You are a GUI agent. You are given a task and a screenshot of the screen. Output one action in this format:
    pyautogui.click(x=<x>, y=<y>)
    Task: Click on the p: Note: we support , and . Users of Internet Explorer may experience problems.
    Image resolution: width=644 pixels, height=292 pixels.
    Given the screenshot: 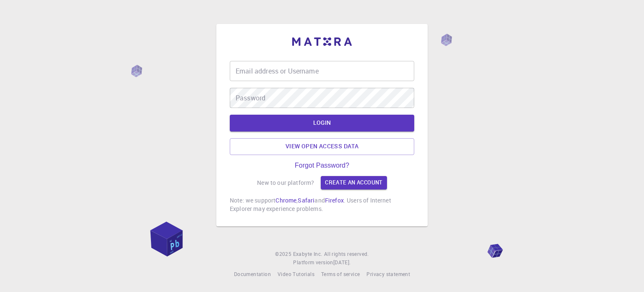 What is the action you would take?
    pyautogui.click(x=322, y=204)
    